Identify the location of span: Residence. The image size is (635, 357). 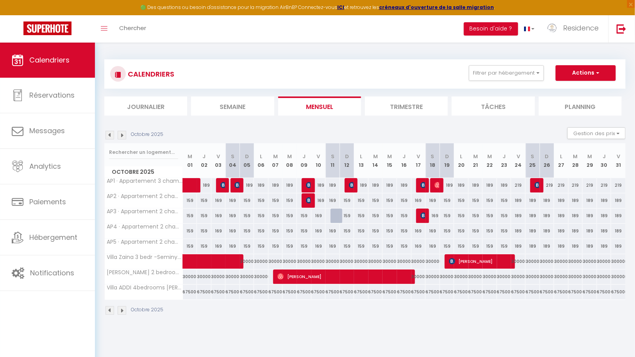
(580, 28).